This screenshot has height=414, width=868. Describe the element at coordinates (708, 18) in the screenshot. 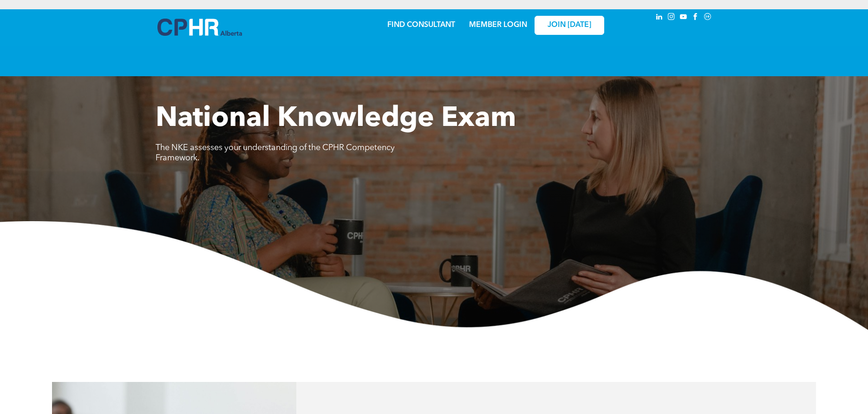

I see `a: Social network` at that location.